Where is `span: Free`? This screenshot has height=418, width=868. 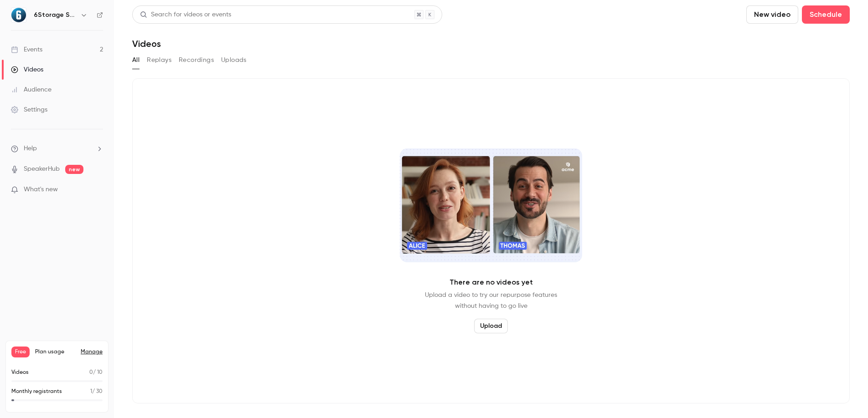
span: Free is located at coordinates (20, 352).